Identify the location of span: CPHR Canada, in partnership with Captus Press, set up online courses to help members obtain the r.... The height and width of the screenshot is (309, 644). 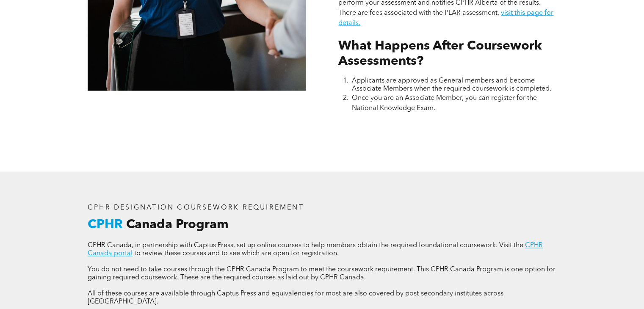
(306, 246).